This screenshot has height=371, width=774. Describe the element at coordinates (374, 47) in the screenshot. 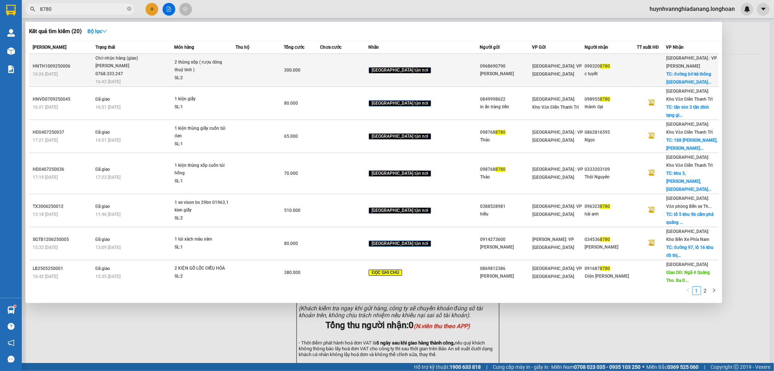

I see `span: Nhãn` at that location.